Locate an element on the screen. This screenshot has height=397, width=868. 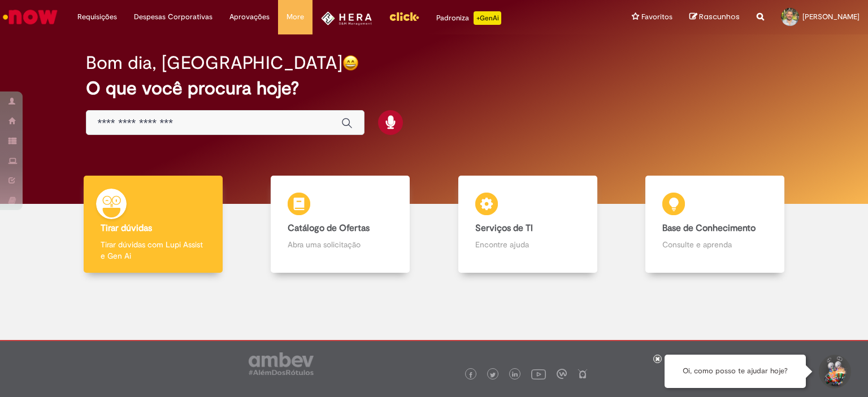
h2: O que você procura hoje? is located at coordinates (434, 88).